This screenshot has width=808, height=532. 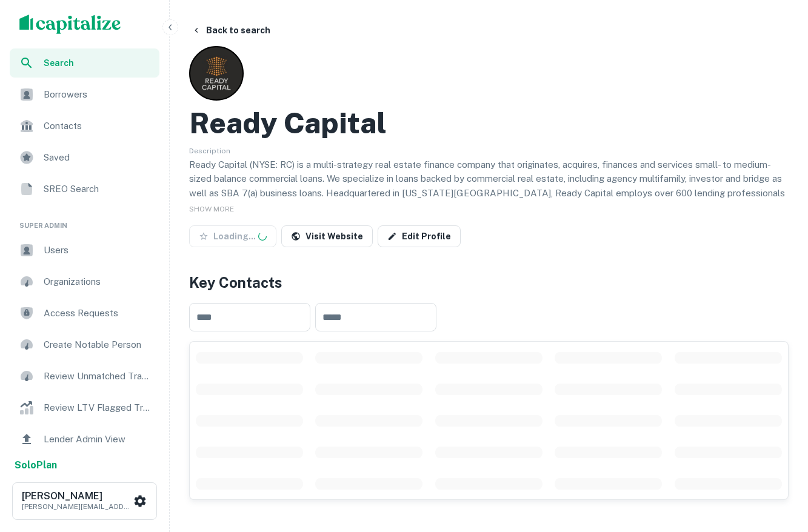 I want to click on div: Chat Widget, so click(x=778, y=464).